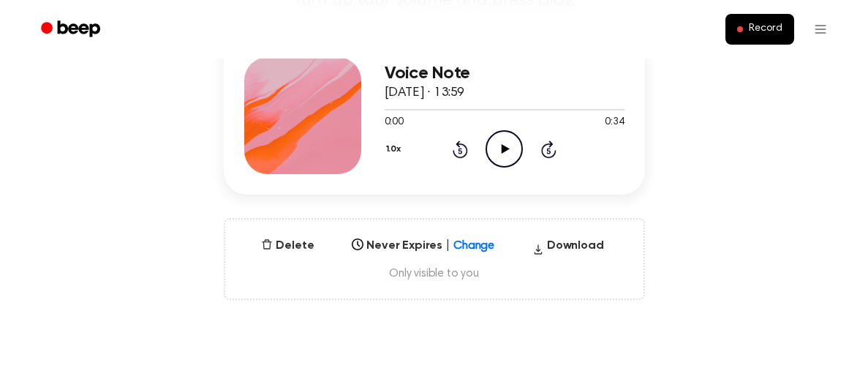 This screenshot has width=868, height=390. I want to click on span: 0:00, so click(394, 123).